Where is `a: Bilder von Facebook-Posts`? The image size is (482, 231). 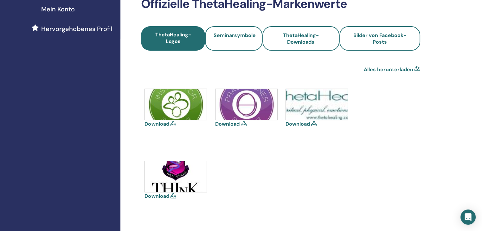
a: Bilder von Facebook-Posts is located at coordinates (380, 38).